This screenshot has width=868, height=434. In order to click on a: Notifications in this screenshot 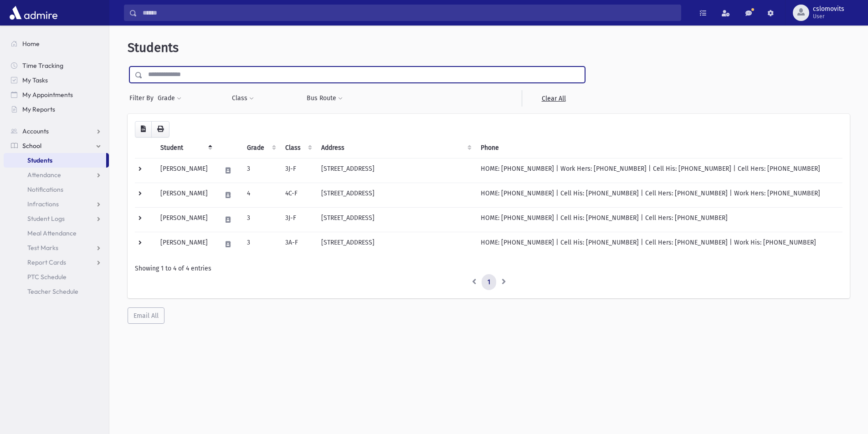, I will do `click(56, 190)`.